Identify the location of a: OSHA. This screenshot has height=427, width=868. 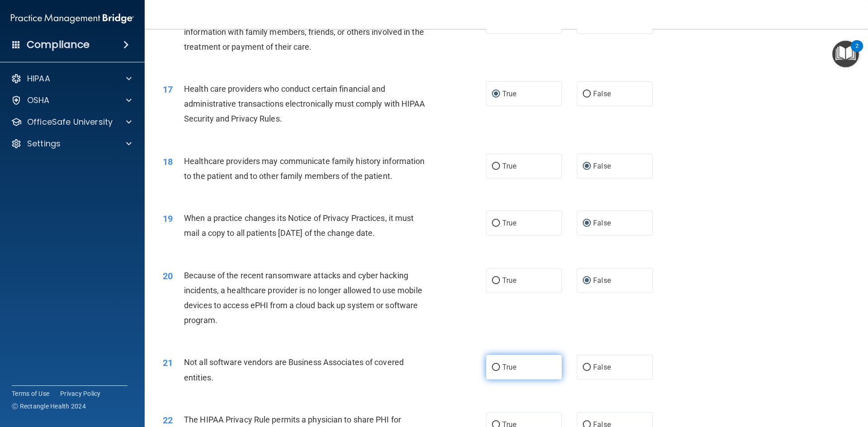
(71, 100).